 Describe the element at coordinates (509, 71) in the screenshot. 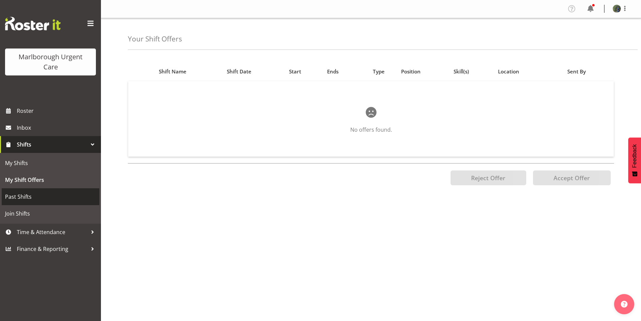

I see `span: Location` at that location.